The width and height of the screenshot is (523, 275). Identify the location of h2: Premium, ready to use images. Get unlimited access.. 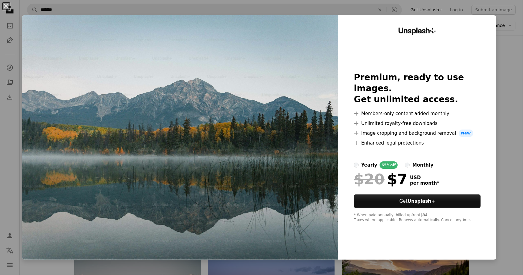
(417, 89).